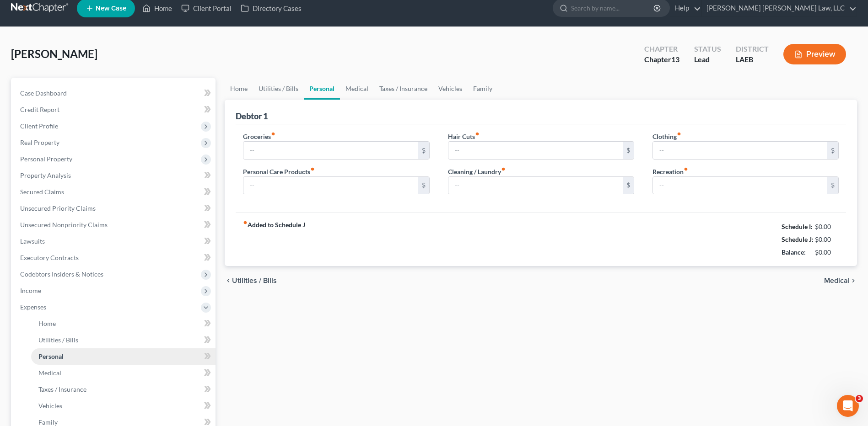  I want to click on div: Lead, so click(708, 59).